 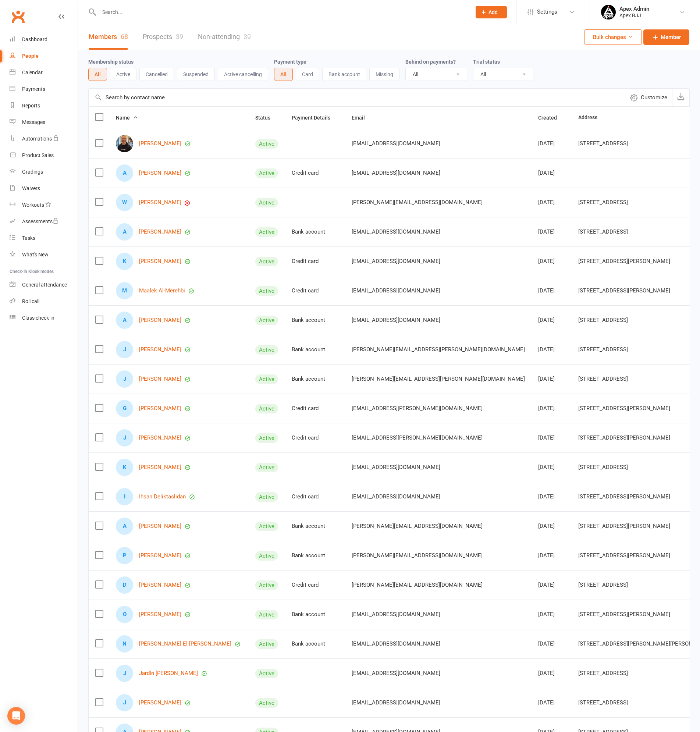 What do you see at coordinates (384, 75) in the screenshot?
I see `button: Missing` at bounding box center [384, 75].